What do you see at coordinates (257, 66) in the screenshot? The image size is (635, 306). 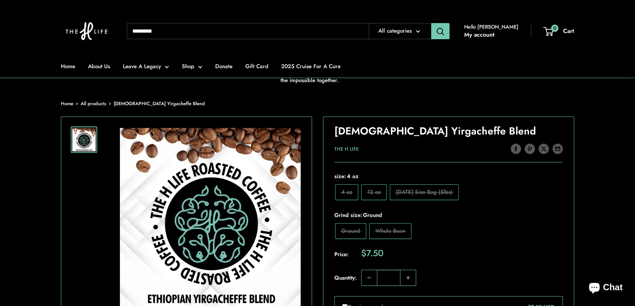 I see `a: Gift Card` at bounding box center [257, 66].